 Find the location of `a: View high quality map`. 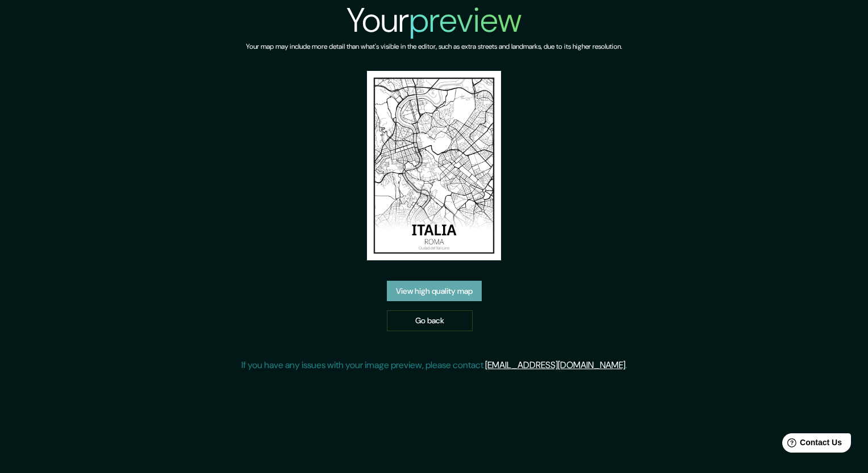

a: View high quality map is located at coordinates (434, 291).